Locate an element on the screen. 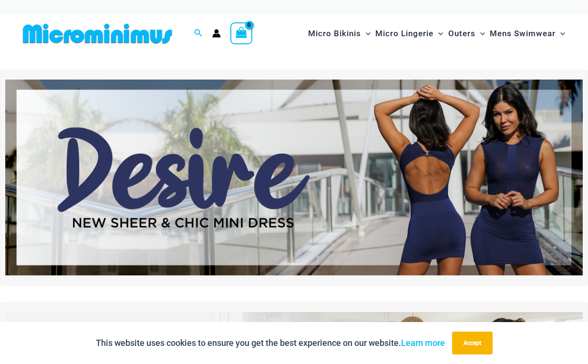  span: Mens Swimwear is located at coordinates (522, 33).